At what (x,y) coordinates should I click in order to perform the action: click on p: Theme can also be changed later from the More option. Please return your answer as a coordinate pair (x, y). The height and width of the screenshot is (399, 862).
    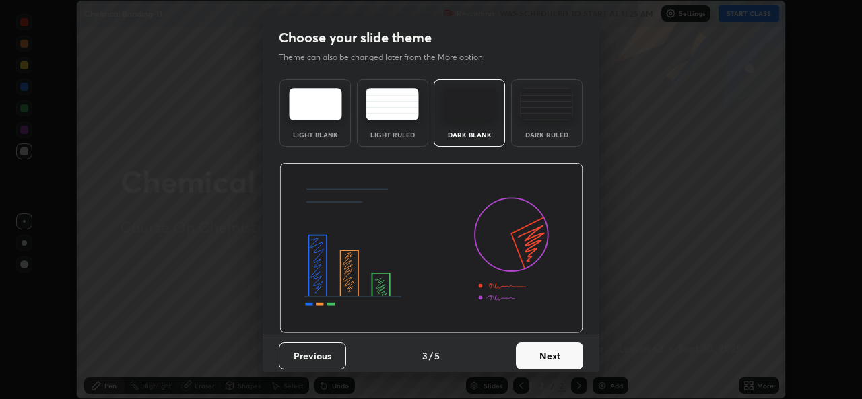
    Looking at the image, I should click on (388, 57).